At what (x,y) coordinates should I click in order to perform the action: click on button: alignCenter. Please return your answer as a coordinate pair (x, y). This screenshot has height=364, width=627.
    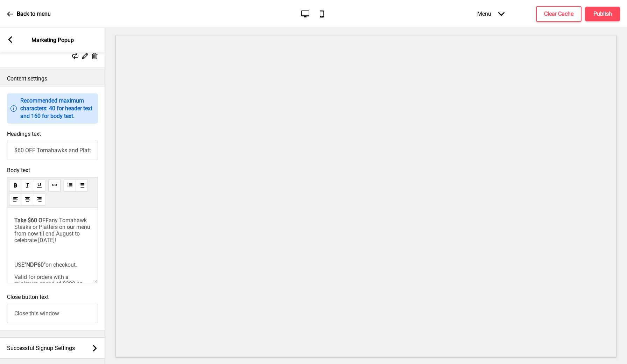
    Looking at the image, I should click on (27, 200).